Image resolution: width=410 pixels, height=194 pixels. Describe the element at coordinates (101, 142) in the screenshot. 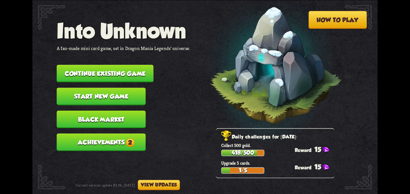

I see `button: Achievements2` at that location.